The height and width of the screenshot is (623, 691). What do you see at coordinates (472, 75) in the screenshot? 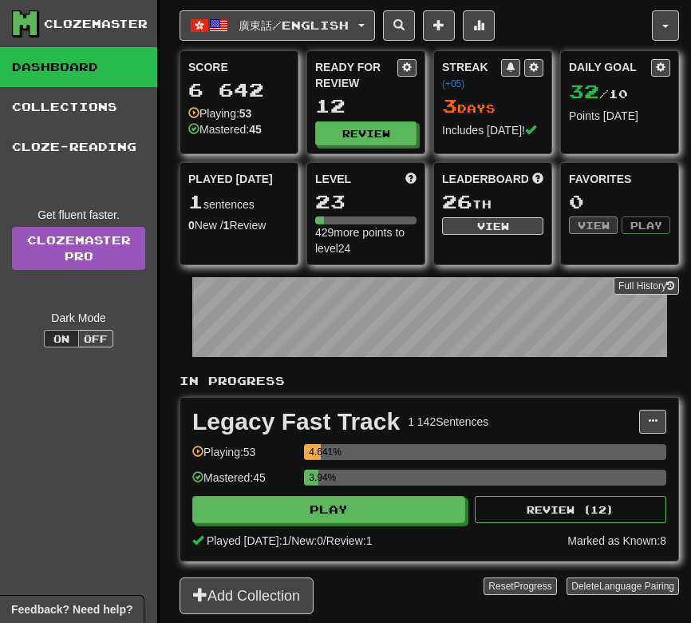
I see `div: Streak` at bounding box center [472, 75].